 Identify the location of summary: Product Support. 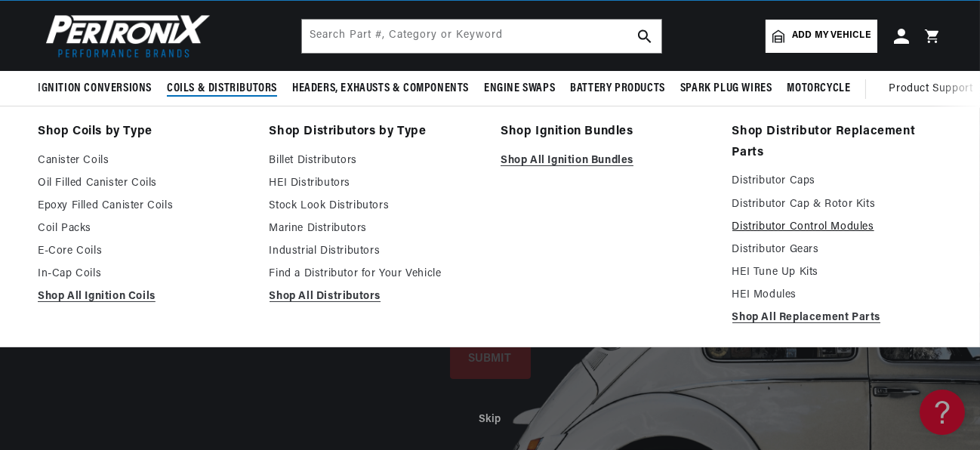
(933, 89).